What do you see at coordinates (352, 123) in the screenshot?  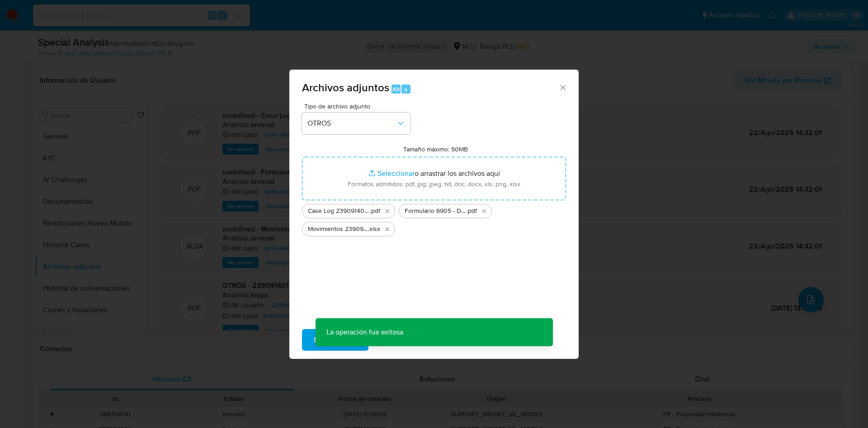 I see `span: OTROS` at bounding box center [352, 123].